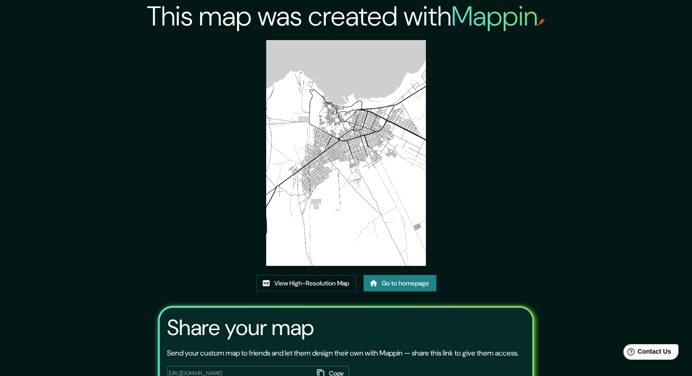  What do you see at coordinates (306, 283) in the screenshot?
I see `a: View High-Resolution Map` at bounding box center [306, 283].